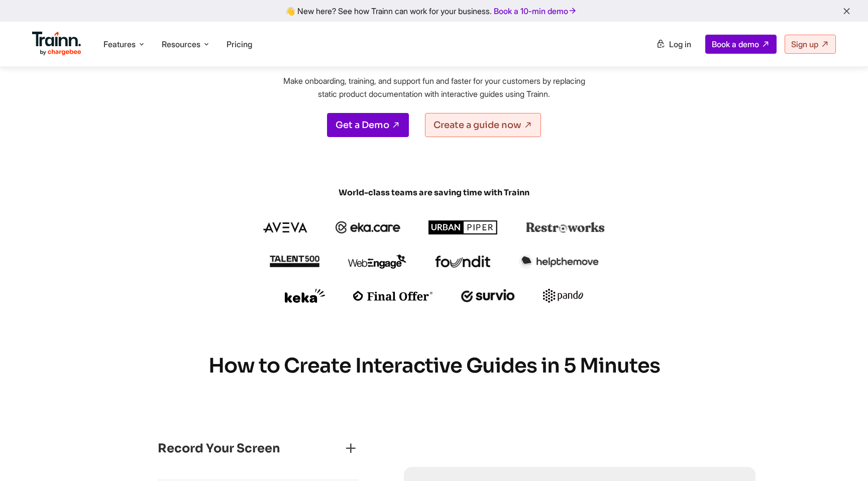 The image size is (868, 481). I want to click on span: Sign up, so click(804, 44).